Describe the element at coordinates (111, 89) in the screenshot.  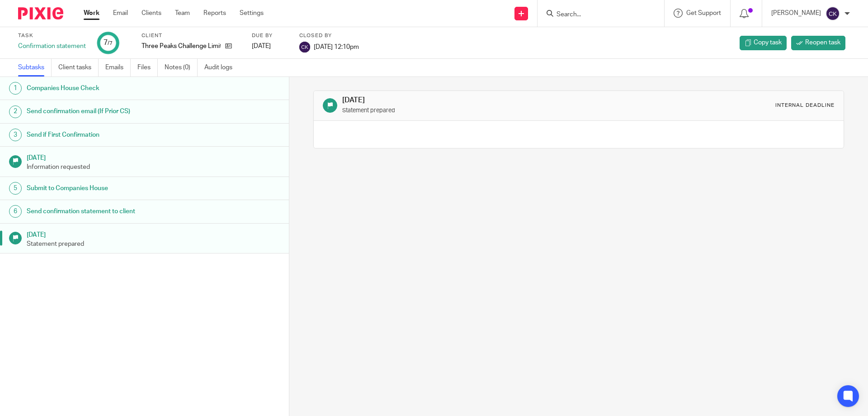
I see `h1: Companies House Check` at that location.